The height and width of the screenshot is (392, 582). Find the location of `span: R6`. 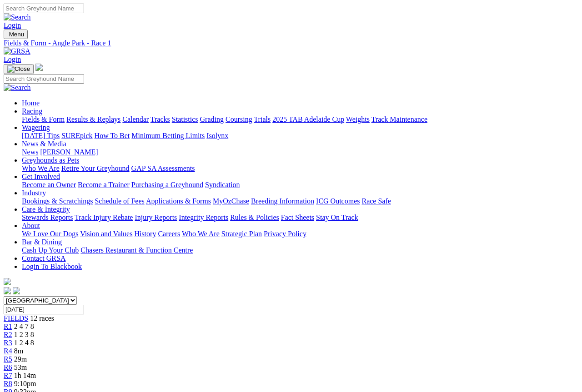

span: R6 is located at coordinates (8, 367).